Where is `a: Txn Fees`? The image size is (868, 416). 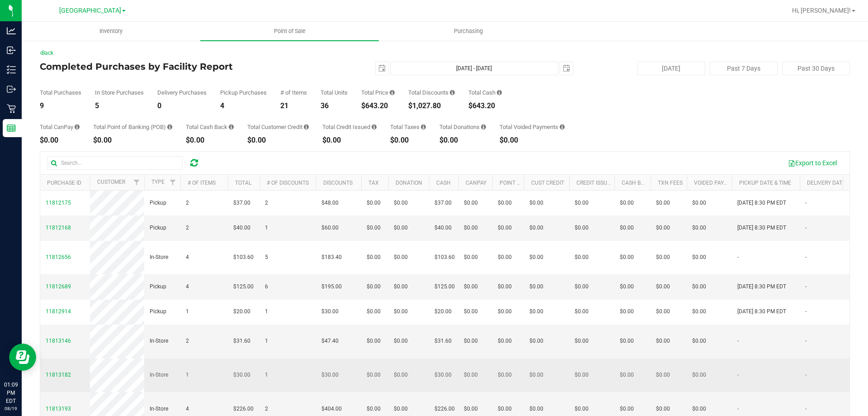 a: Txn Fees is located at coordinates (670, 183).